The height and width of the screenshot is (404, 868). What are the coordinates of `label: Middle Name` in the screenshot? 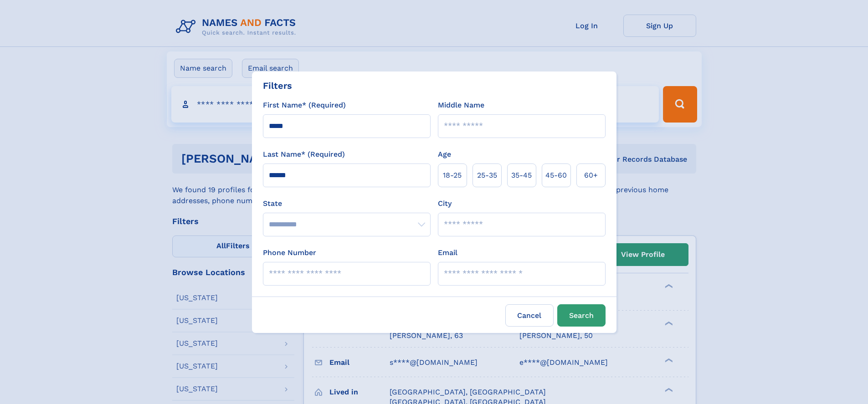 It's located at (461, 105).